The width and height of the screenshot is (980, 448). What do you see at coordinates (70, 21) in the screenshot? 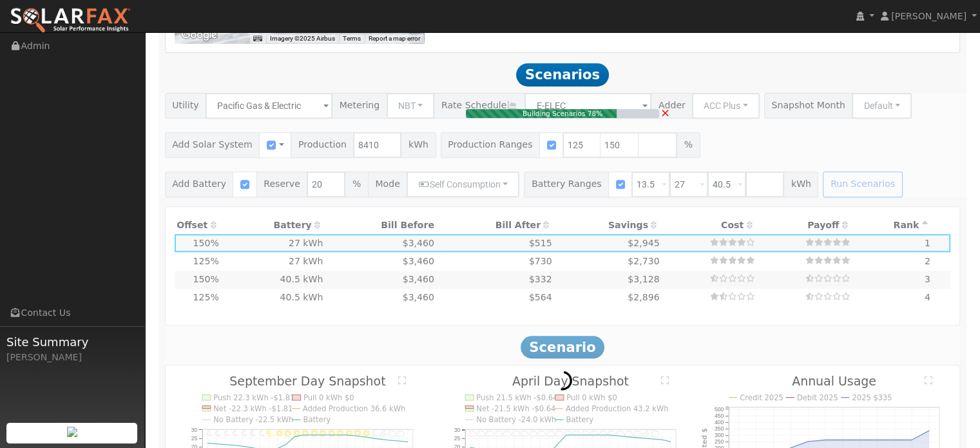
I see `img: SolarFax` at bounding box center [70, 21].